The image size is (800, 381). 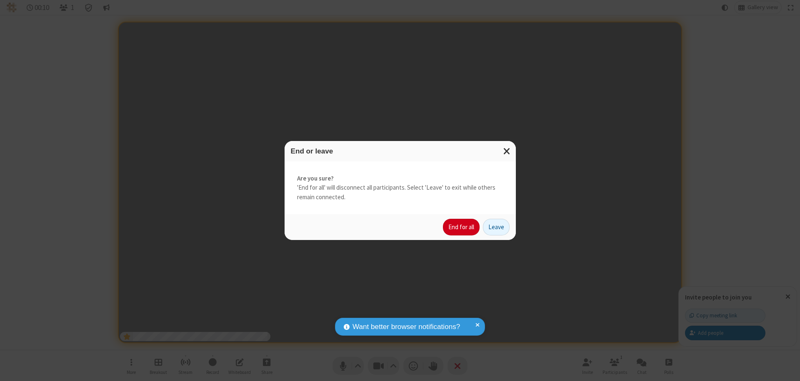 What do you see at coordinates (496, 227) in the screenshot?
I see `button: Leave` at bounding box center [496, 227].